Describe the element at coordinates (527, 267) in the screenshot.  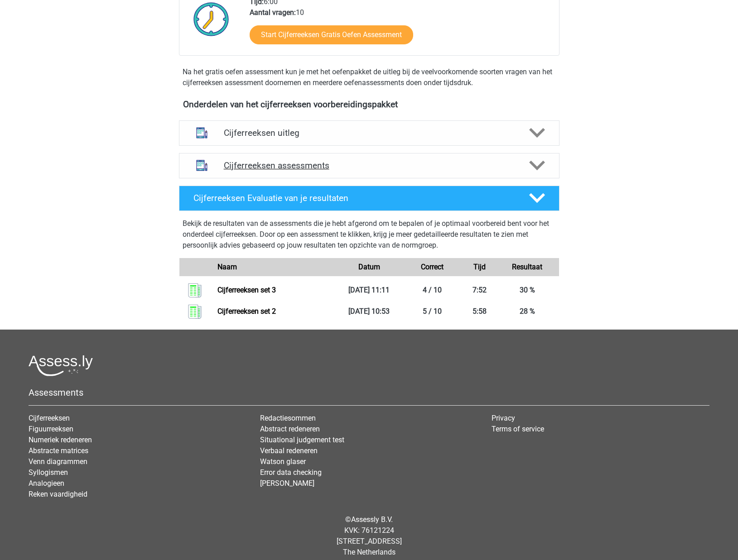
I see `div: Resultaat` at that location.